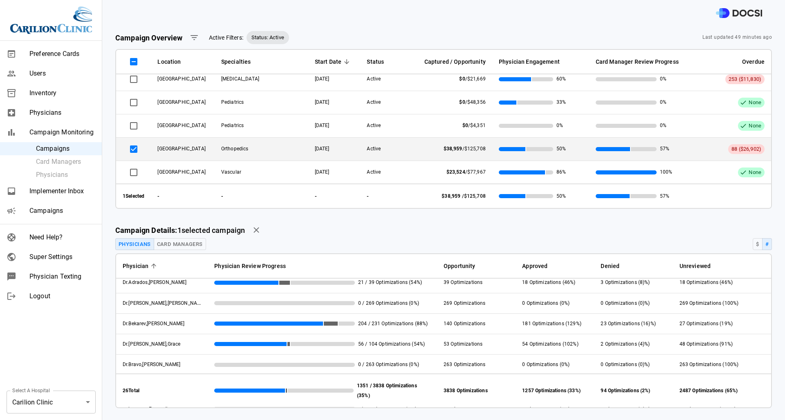  What do you see at coordinates (261, 62) in the screenshot?
I see `span: Specialties` at bounding box center [261, 62].